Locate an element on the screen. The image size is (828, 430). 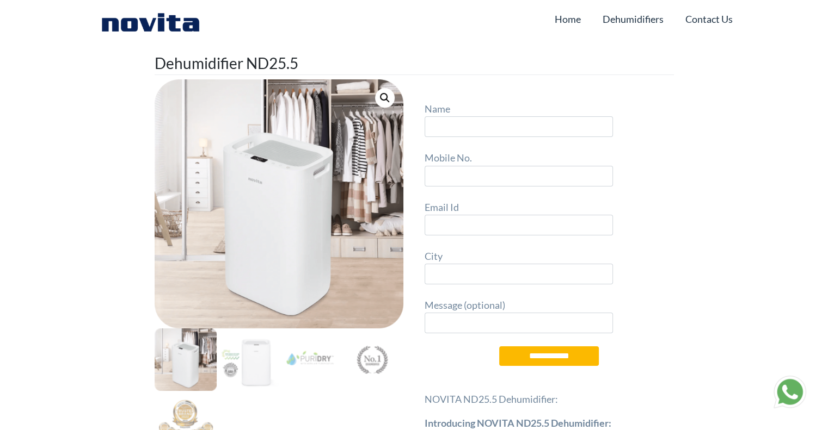
img: ND25.5-1-1-1-100x100.png is located at coordinates (186, 360).